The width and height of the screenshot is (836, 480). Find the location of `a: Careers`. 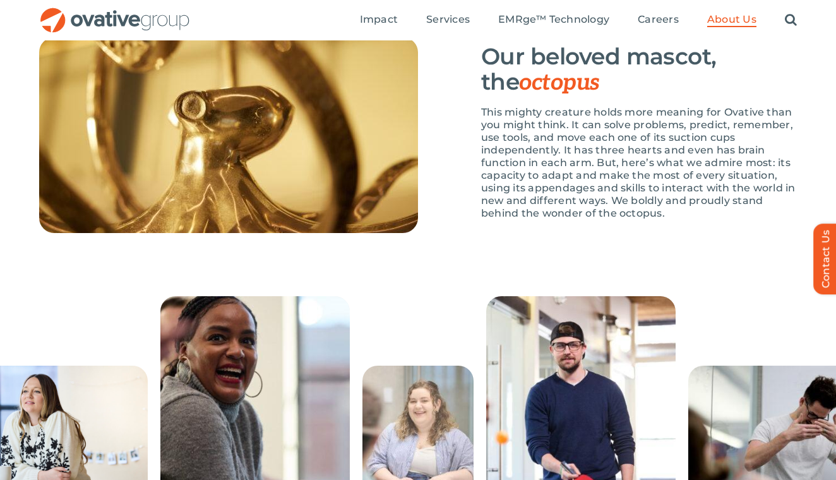

a: Careers is located at coordinates (658, 20).